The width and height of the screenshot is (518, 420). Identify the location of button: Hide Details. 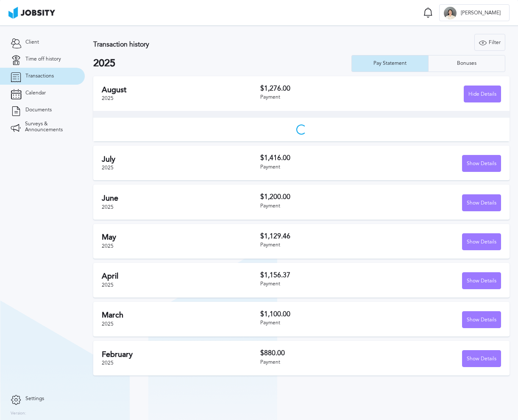
(482, 94).